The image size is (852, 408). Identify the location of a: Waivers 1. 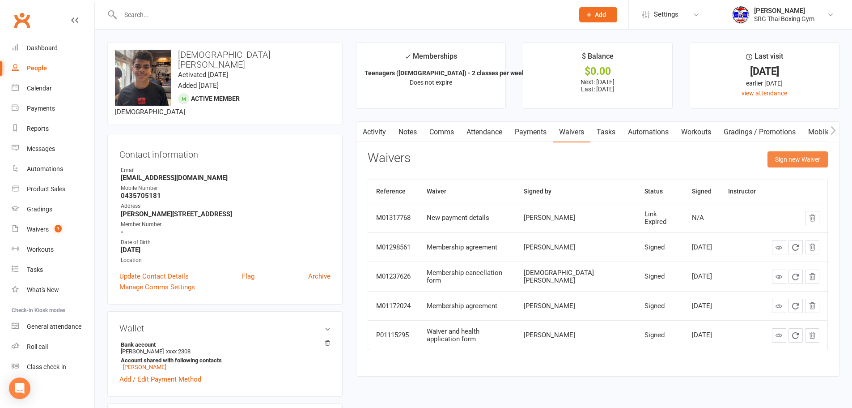
(53, 229).